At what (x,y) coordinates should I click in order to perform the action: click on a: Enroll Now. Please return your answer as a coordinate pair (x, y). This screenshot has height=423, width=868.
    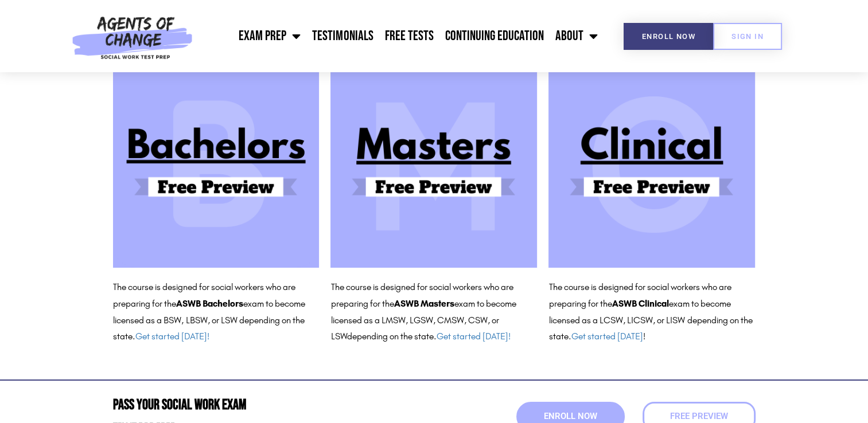
    Looking at the image, I should click on (668, 36).